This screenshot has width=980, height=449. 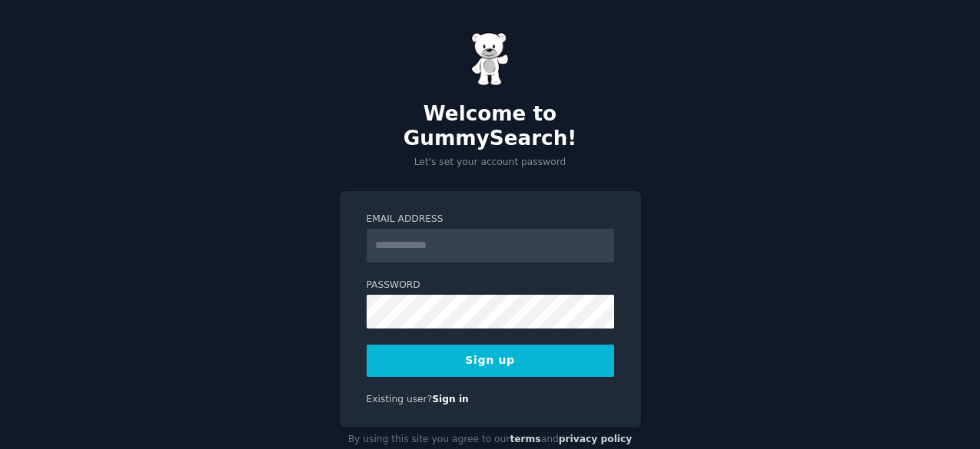 I want to click on a: terms, so click(x=525, y=439).